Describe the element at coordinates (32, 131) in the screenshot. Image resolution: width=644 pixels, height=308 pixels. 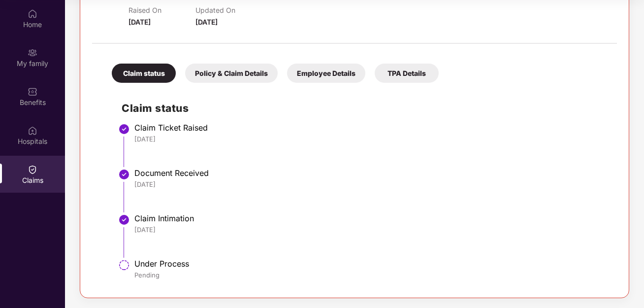
I see `img: svg+xml;base64,PHN2ZyBpZD0iSG9zcGl0YWxzIiB4bWxucz0iaHR0cDovL3d3dy53My5vcmcvMjAwMC9zdmciIHdpZHRoPS...` at that location.